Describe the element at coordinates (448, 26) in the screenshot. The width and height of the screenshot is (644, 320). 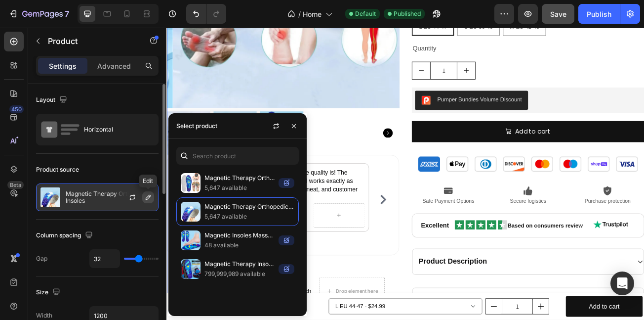
I see `div: Quantity` at that location.